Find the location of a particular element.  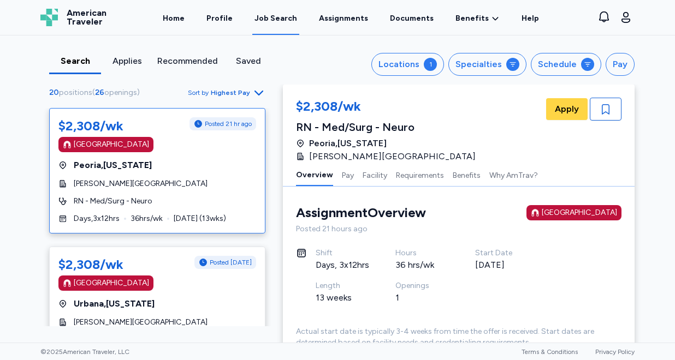

span: Highest Pay is located at coordinates (230, 93).